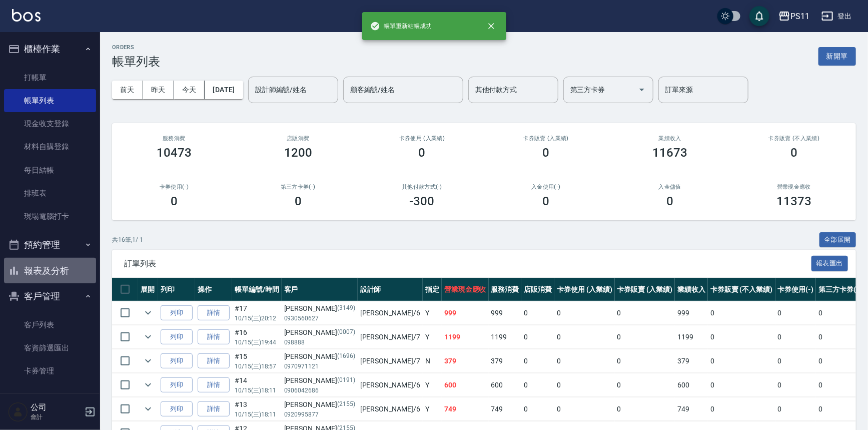 This screenshot has height=430, width=868. I want to click on th: 業績收入, so click(691, 289).